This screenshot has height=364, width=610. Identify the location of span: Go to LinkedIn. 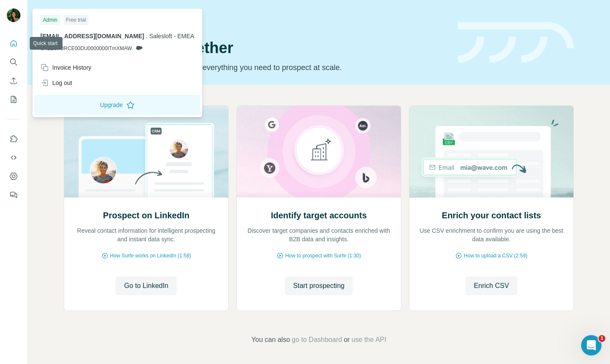
(146, 286).